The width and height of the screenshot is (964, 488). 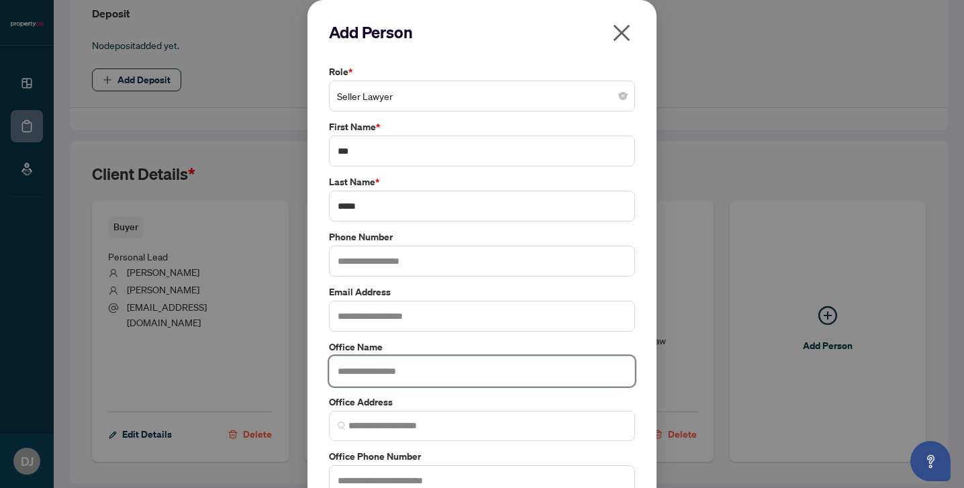 I want to click on label: Email Address, so click(x=482, y=292).